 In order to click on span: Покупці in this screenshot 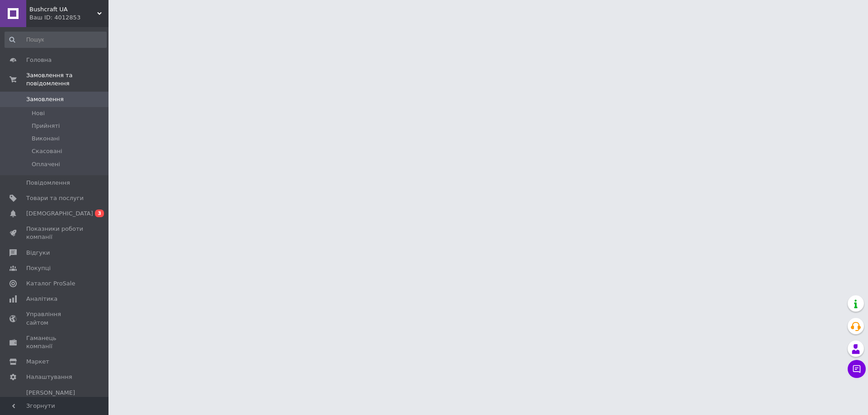, I will do `click(38, 268)`.